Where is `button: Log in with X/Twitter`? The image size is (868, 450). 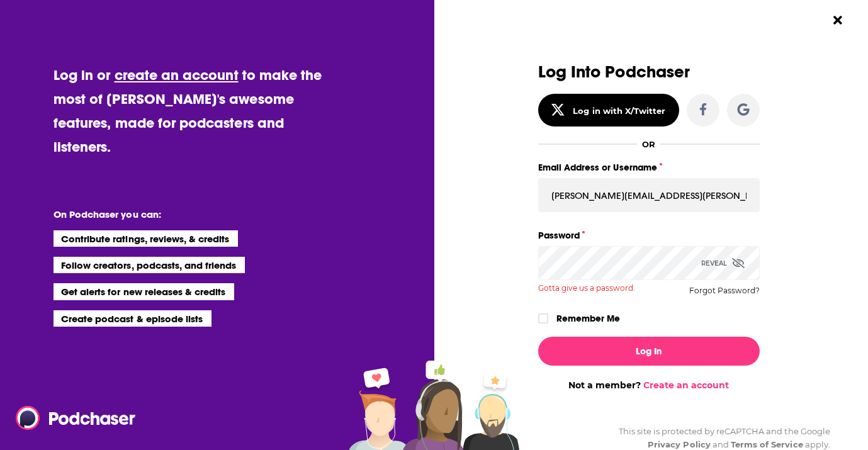
button: Log in with X/Twitter is located at coordinates (609, 110).